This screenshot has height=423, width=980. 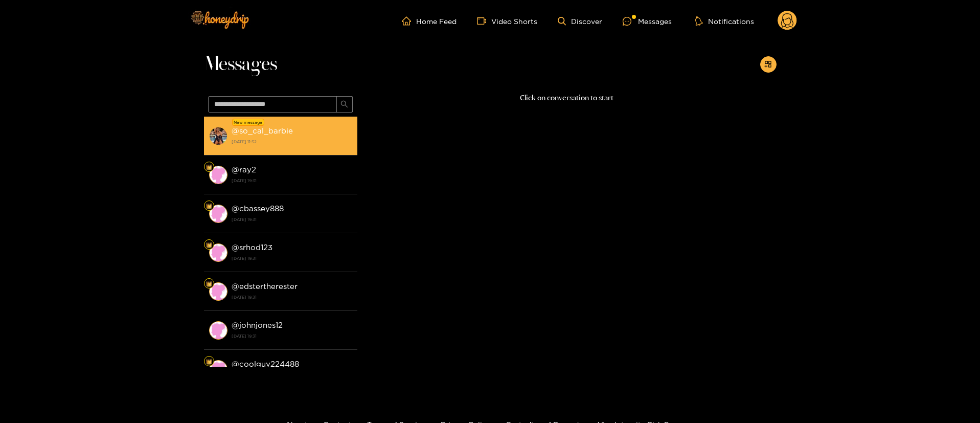 What do you see at coordinates (580, 21) in the screenshot?
I see `a: Discover` at bounding box center [580, 21].